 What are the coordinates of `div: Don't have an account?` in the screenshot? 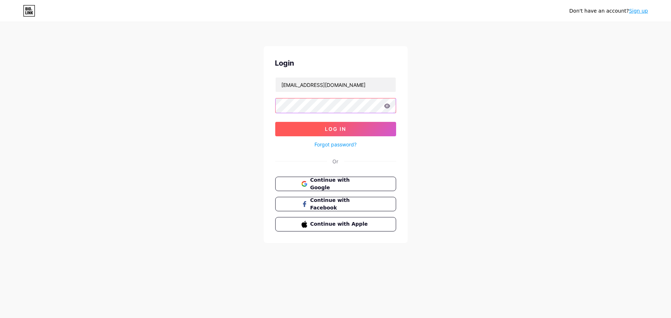 It's located at (609, 11).